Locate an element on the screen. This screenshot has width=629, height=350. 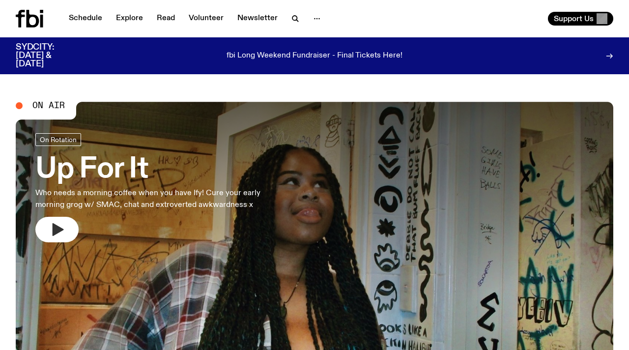
p: Who needs a morning coffee when you have Ify! Cure your early morning grog w/ SMAC, chat and extr... is located at coordinates (161, 199).